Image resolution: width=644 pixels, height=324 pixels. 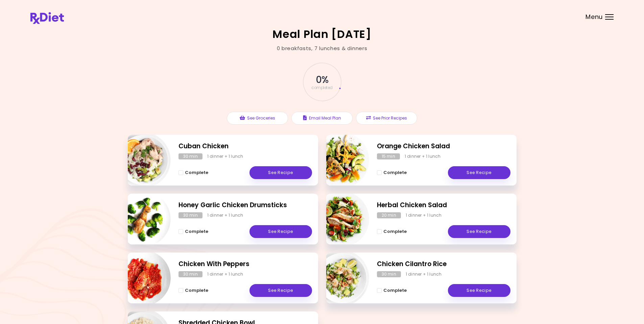 I want to click on button: See Groceries, so click(x=257, y=118).